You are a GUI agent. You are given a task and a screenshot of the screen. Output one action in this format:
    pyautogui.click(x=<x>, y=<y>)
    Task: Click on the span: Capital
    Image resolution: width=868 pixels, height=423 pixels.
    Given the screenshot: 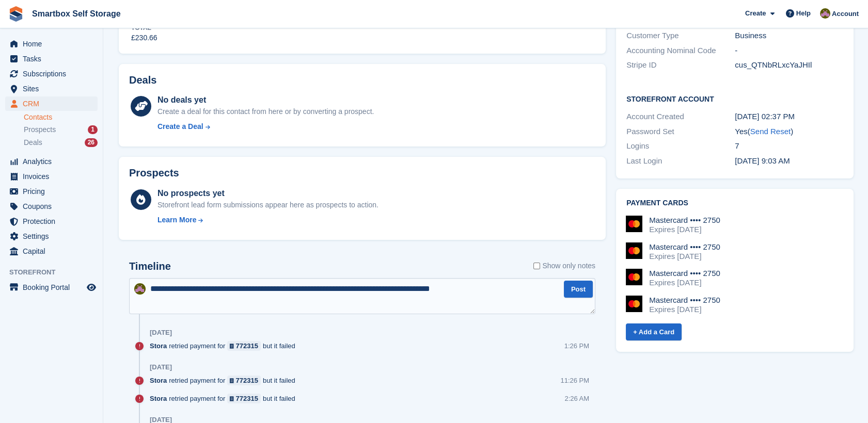 What is the action you would take?
    pyautogui.click(x=54, y=251)
    